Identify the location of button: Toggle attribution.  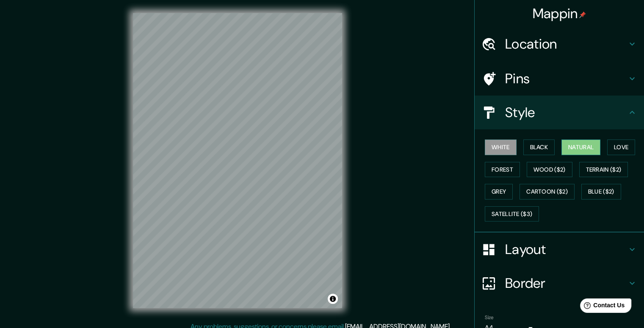
(332, 299).